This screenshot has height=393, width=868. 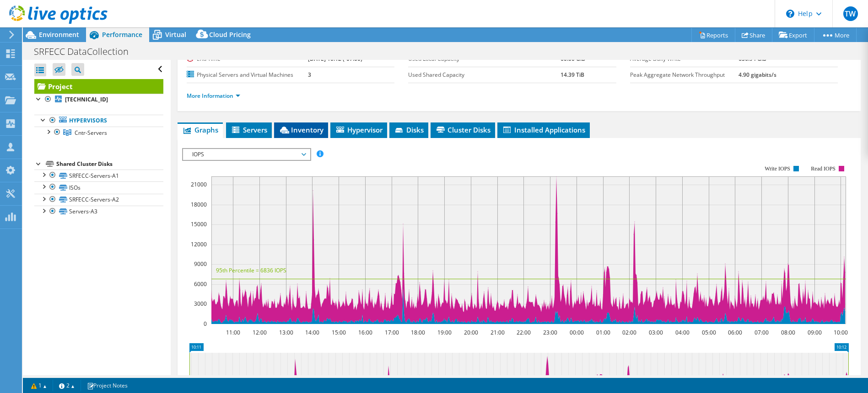 What do you see at coordinates (198, 224) in the screenshot?
I see `text: 15000` at bounding box center [198, 224].